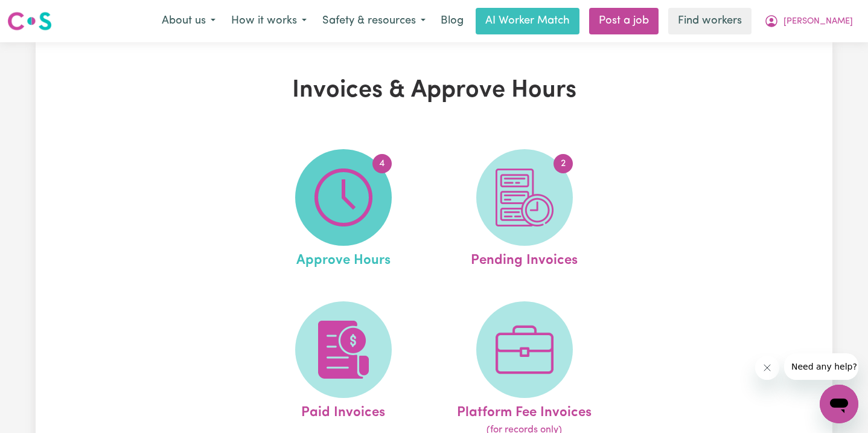  I want to click on span: 2, so click(563, 164).